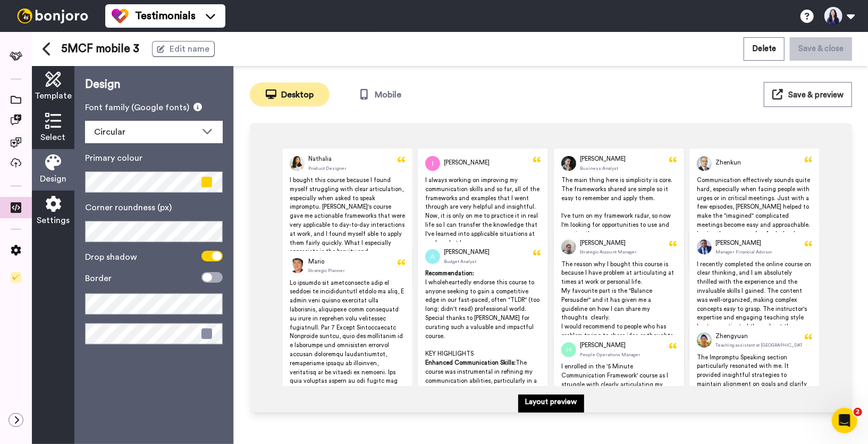 The image size is (868, 444). What do you see at coordinates (100, 49) in the screenshot?
I see `span: 5MCF mobile 3` at bounding box center [100, 49].